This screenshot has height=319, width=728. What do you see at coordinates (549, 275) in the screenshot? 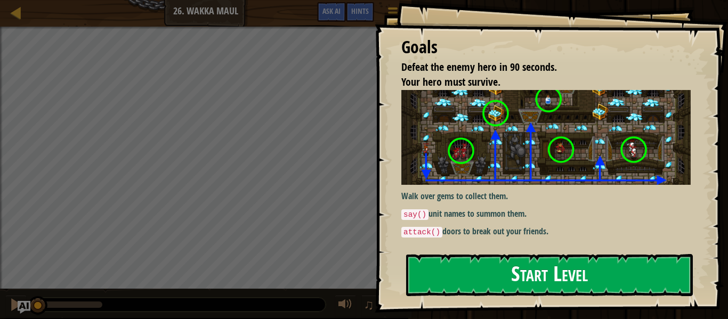
I see `button: Start Level` at bounding box center [549, 275].